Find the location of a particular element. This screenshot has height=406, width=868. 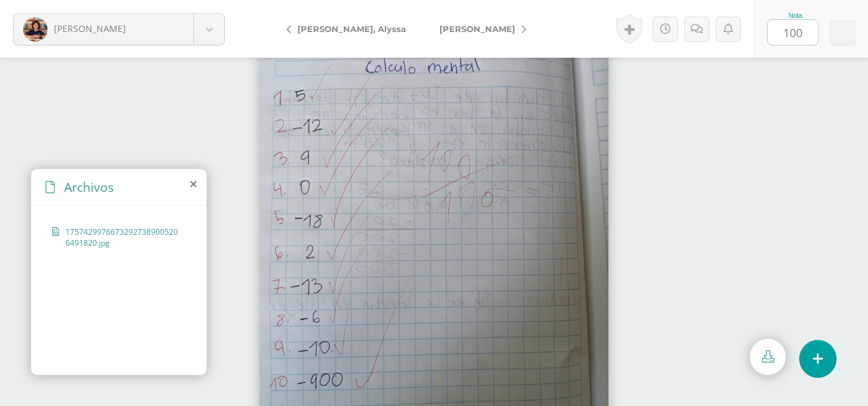

input: 0-100.0 is located at coordinates (793, 33).